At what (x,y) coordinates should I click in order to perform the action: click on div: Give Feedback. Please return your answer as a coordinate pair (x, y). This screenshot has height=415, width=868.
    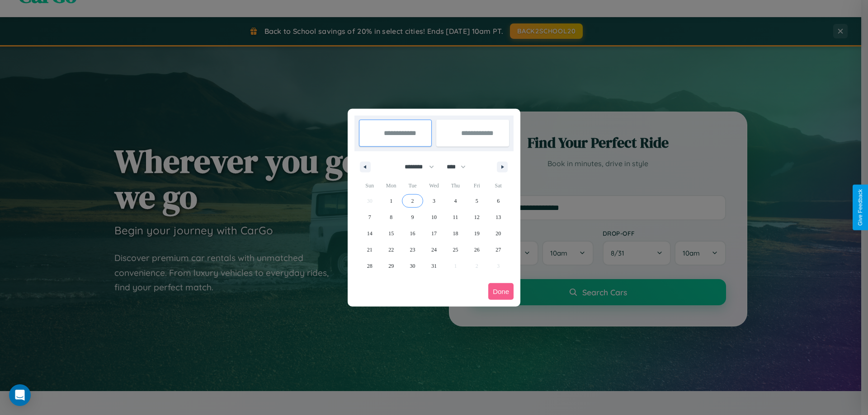
    Looking at the image, I should click on (860, 208).